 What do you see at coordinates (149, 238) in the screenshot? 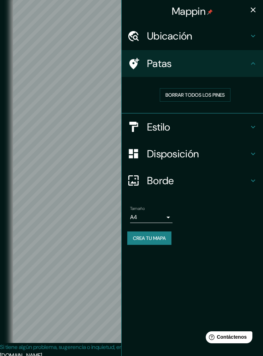
I see `font: Crea tu mapa` at bounding box center [149, 238].